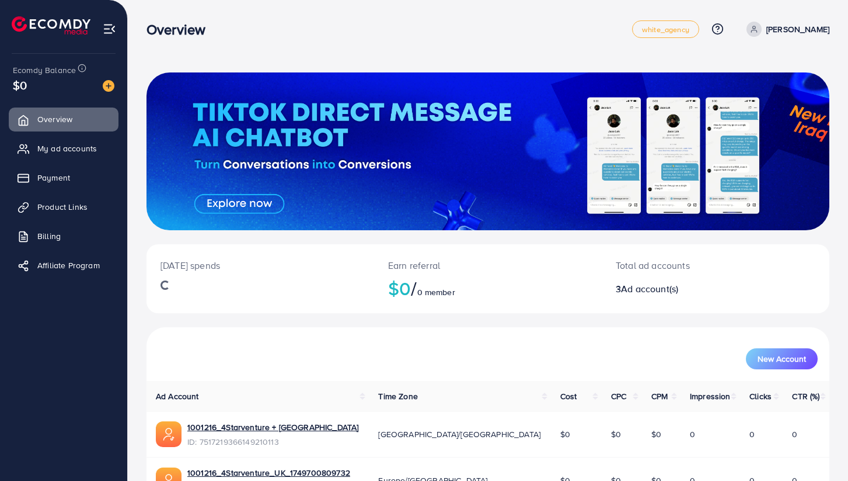 The image size is (848, 481). What do you see at coordinates (782, 359) in the screenshot?
I see `button: New Account` at bounding box center [782, 359].